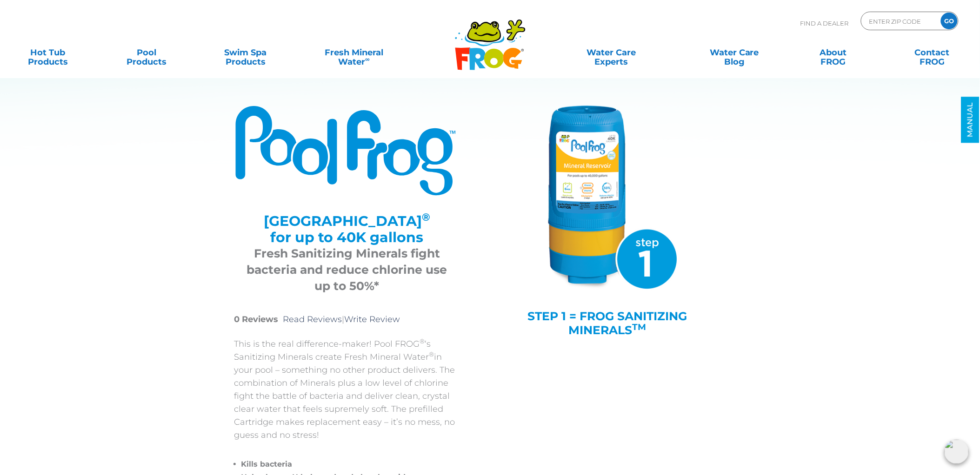  What do you see at coordinates (734, 53) in the screenshot?
I see `a: Water CareBlog` at bounding box center [734, 53].